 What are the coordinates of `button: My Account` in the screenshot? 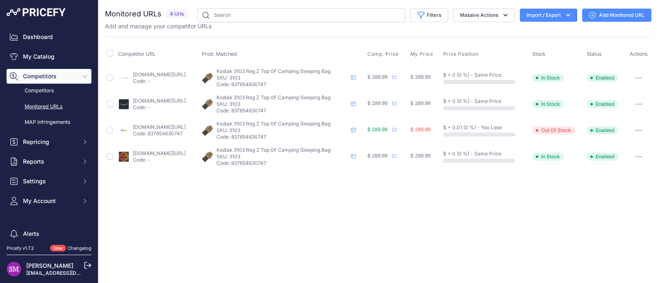 It's located at (49, 201).